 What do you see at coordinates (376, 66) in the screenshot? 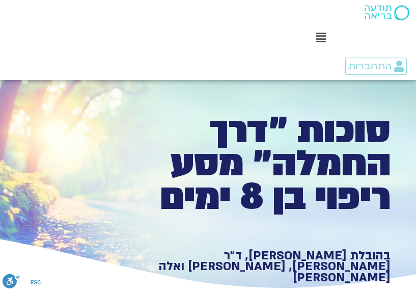
I see `a: התחברות` at bounding box center [376, 66].